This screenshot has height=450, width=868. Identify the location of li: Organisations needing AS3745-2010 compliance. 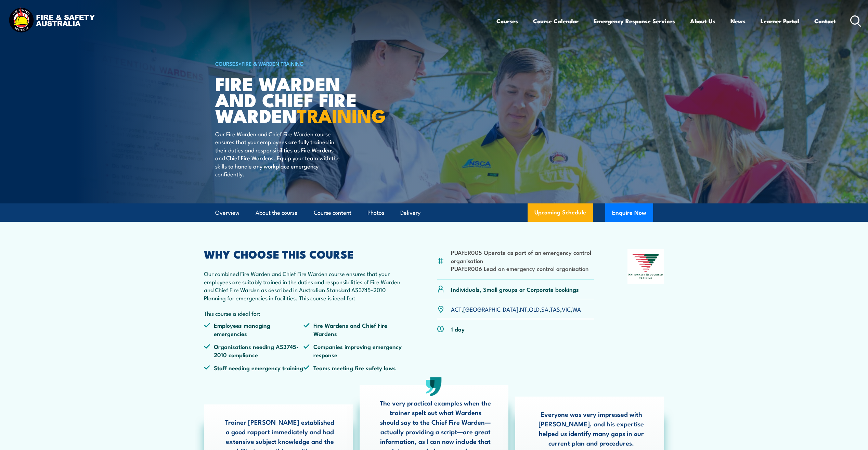
(254, 350).